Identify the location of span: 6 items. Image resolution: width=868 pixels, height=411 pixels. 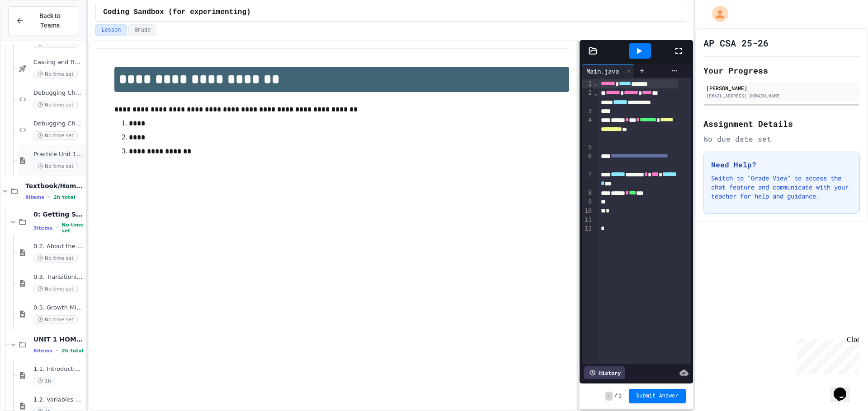
(43, 351).